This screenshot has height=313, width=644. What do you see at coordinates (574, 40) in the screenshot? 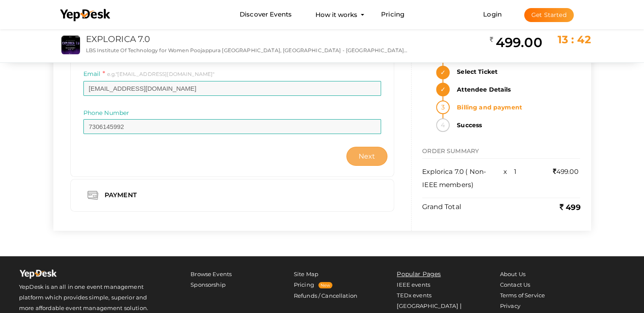
I see `span: 13 : 42` at bounding box center [574, 40].